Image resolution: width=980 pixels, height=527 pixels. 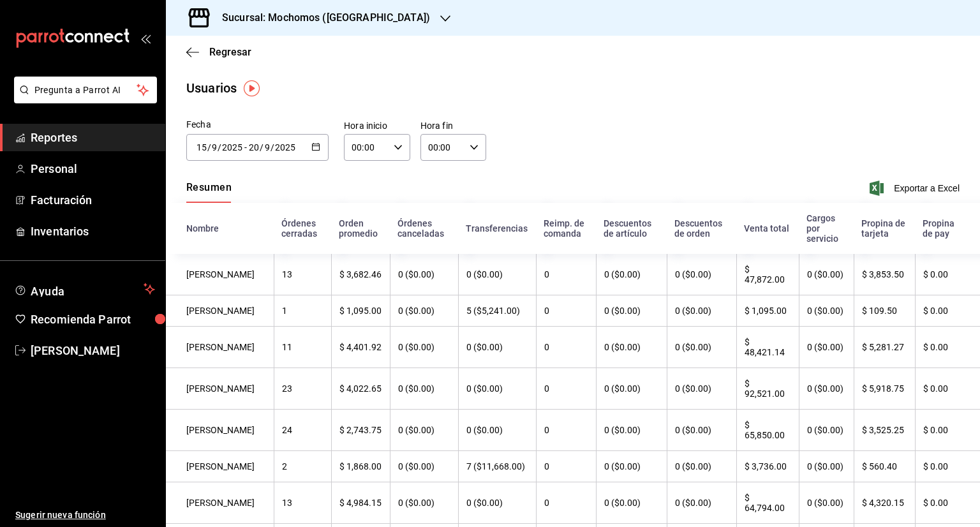 What do you see at coordinates (254, 147) in the screenshot?
I see `input: Day` at bounding box center [254, 147].